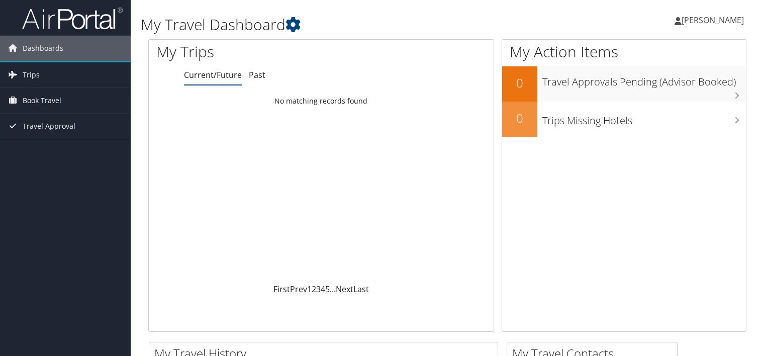 This screenshot has height=356, width=764. I want to click on a: 2, so click(314, 289).